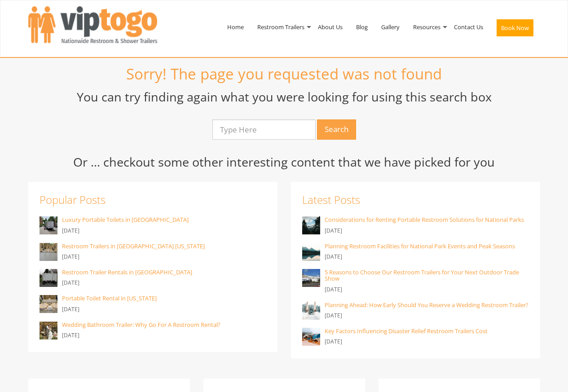  Describe the element at coordinates (48, 304) in the screenshot. I see `img: Affordable-and-Luxurious-portable-toilet-rental-in-Maine-150x150.jpg` at that location.